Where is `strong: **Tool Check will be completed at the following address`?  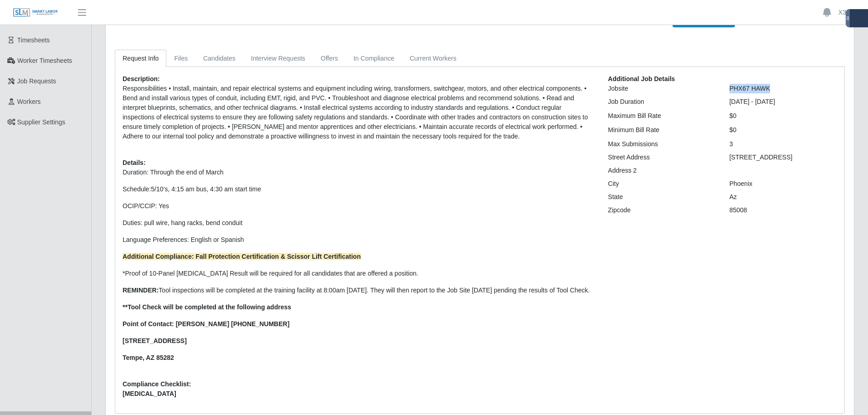
strong: **Tool Check will be completed at the following address is located at coordinates (207, 307).